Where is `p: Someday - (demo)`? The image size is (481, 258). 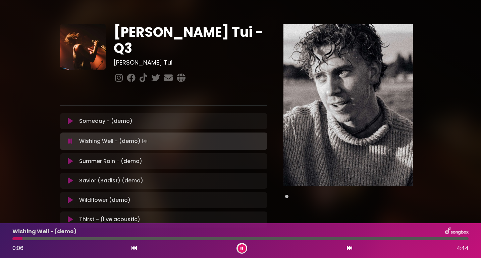
p: Someday - (demo) is located at coordinates (106, 121).